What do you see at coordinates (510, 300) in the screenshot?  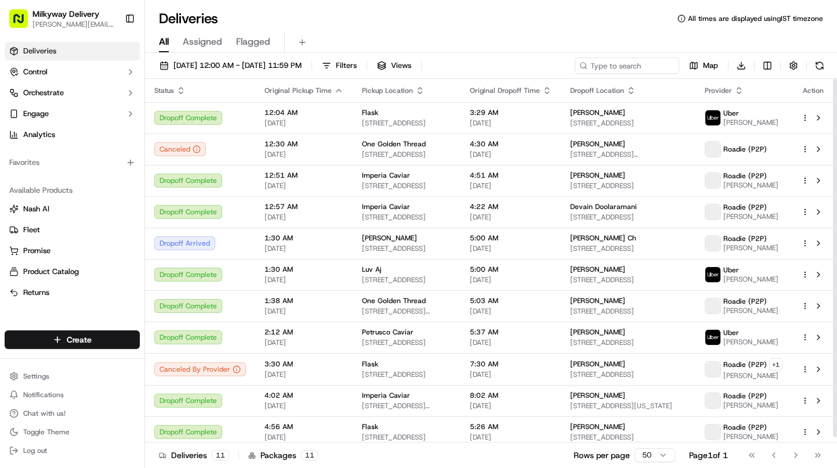 I see `span: 5:03 AM` at bounding box center [510, 300].